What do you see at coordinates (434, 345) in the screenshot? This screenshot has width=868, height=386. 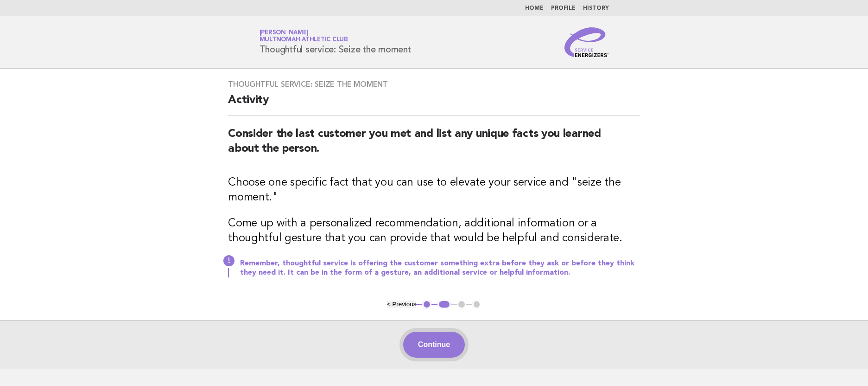 I see `button: Continue` at bounding box center [434, 345].